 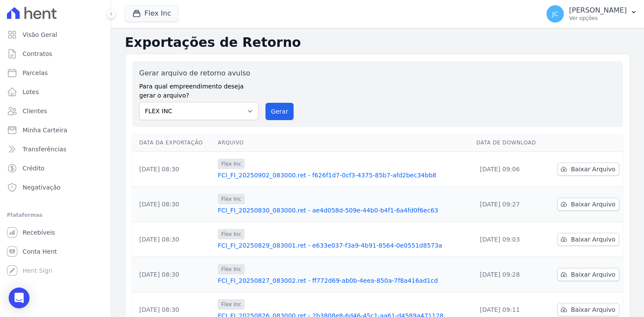 I want to click on a: FCI_FI_20250827_083002.ret - ff772d69-ab0b-4eea-850a-7f8a416ad1cd, so click(x=344, y=281).